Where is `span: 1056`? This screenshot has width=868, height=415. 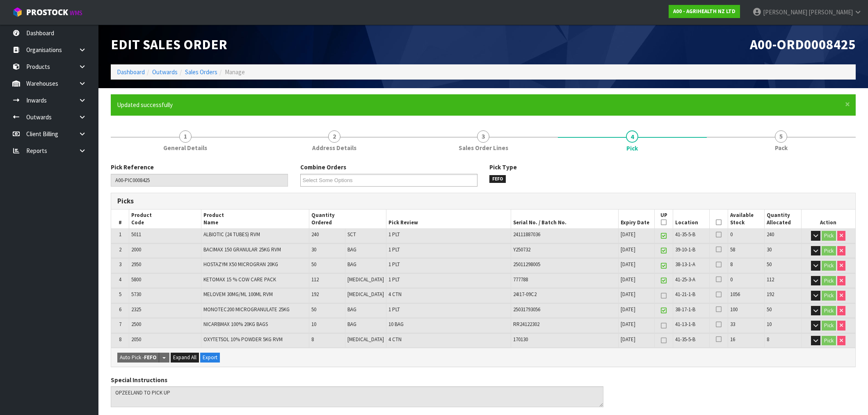
span: 1056 is located at coordinates (735, 294).